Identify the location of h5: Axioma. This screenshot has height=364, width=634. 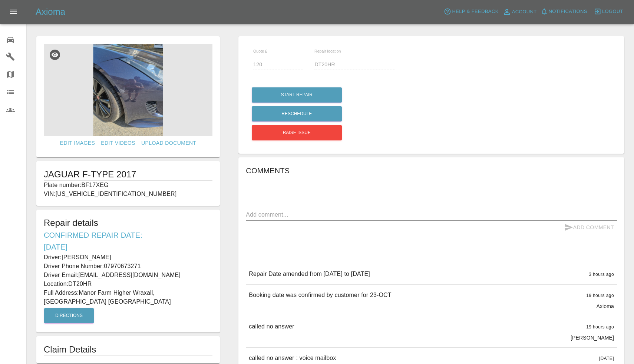
(50, 12).